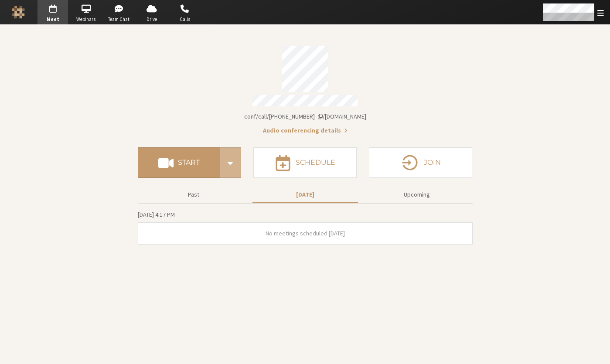  I want to click on img: Iotum, so click(18, 12).